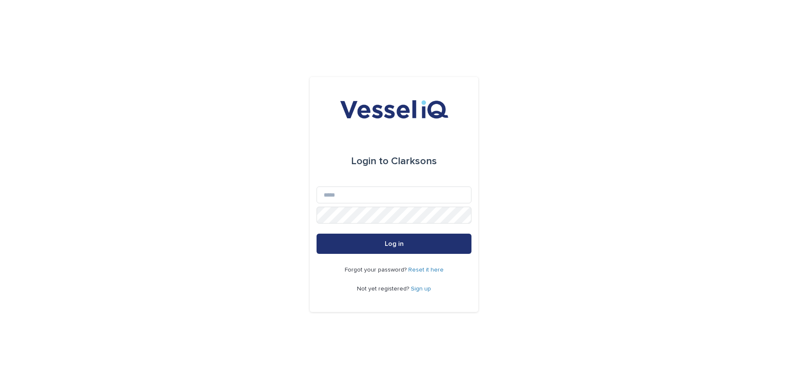 Image resolution: width=788 pixels, height=389 pixels. What do you see at coordinates (394, 161) in the screenshot?
I see `div: Clarksons` at bounding box center [394, 161].